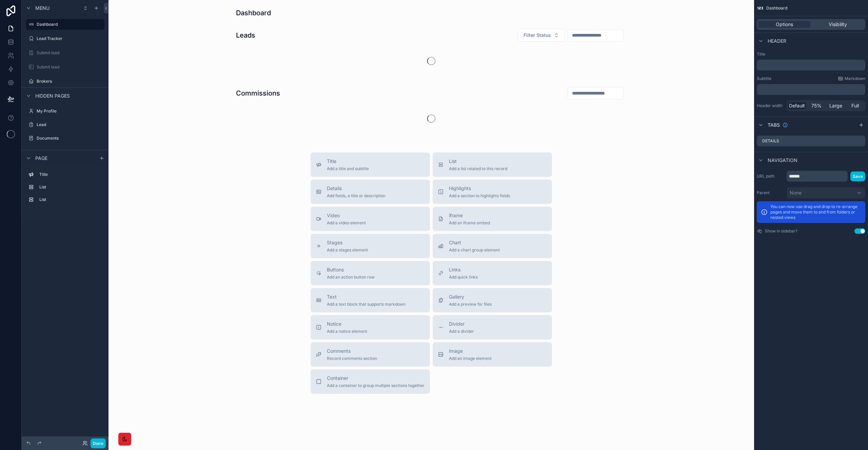  What do you see at coordinates (492, 165) in the screenshot?
I see `button: ListAdd a list related to this record` at bounding box center [492, 165].